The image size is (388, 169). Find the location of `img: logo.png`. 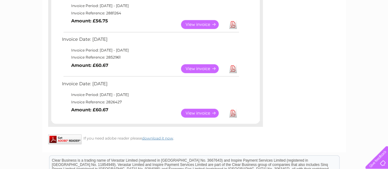

img: logo.png is located at coordinates (29, 25).